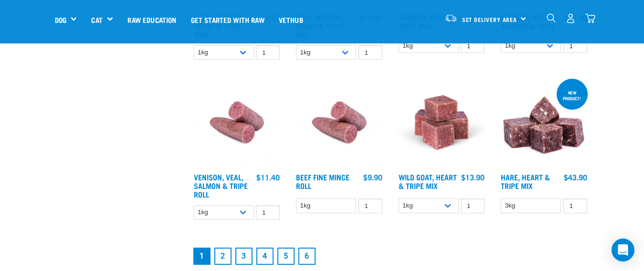 This screenshot has height=271, width=644. Describe the element at coordinates (265, 256) in the screenshot. I see `a: Goto page 4` at that location.